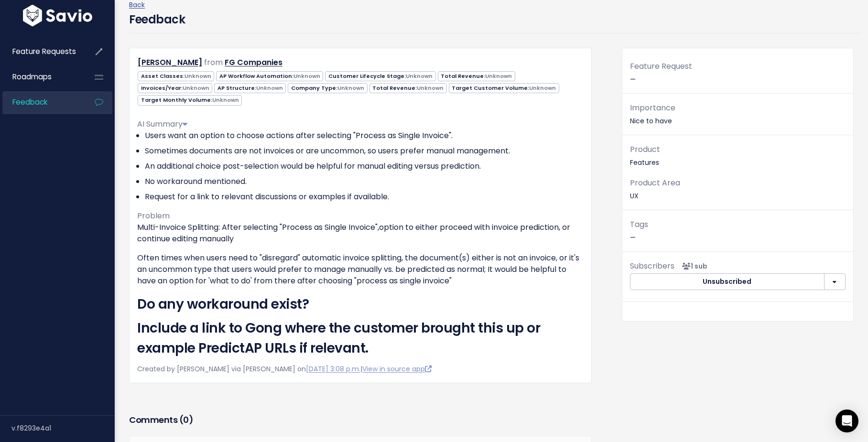 Image resolution: width=868 pixels, height=442 pixels. I want to click on span: Product, so click(645, 149).